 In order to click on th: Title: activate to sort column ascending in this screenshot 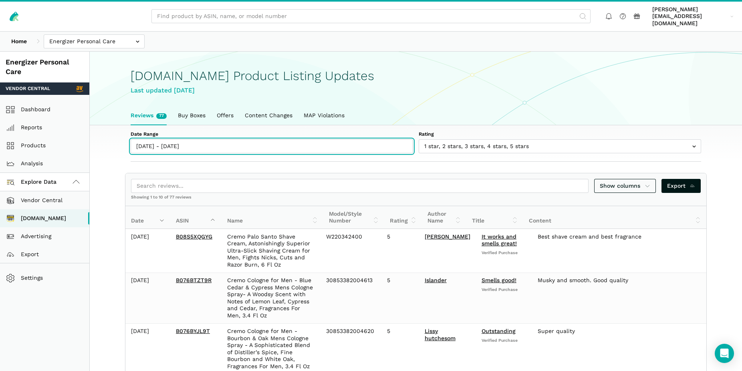, I will do `click(495, 218)`.